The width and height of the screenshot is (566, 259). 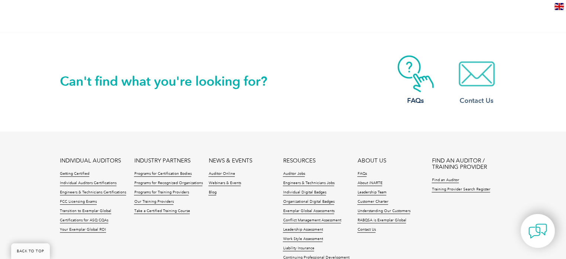 I want to click on a: Individual Digital Badges, so click(x=304, y=192).